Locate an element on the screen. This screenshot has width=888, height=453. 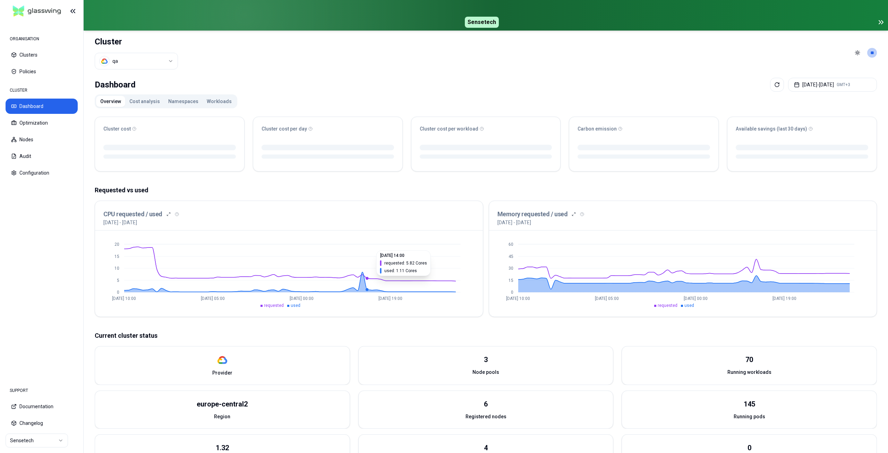
div: Dashboard is located at coordinates (115, 85).